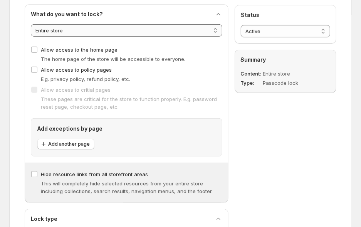 The height and width of the screenshot is (227, 361). What do you see at coordinates (75, 90) in the screenshot?
I see `span: Allow access to critial pages` at bounding box center [75, 90].